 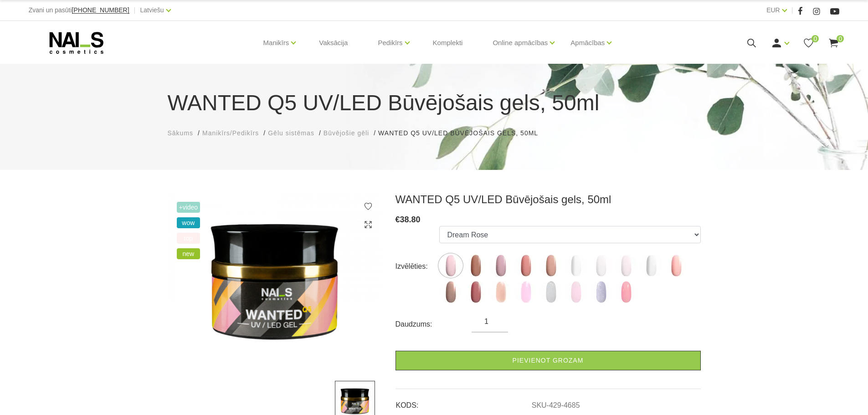 I want to click on span: Būvējošie gēli, so click(x=346, y=133).